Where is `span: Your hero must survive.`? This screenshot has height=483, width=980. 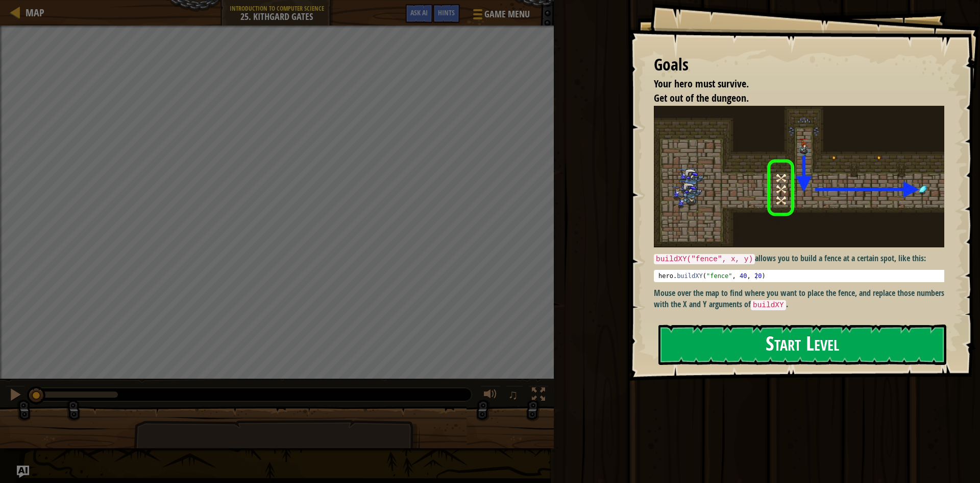
span: Your hero must survive. is located at coordinates (702, 83).